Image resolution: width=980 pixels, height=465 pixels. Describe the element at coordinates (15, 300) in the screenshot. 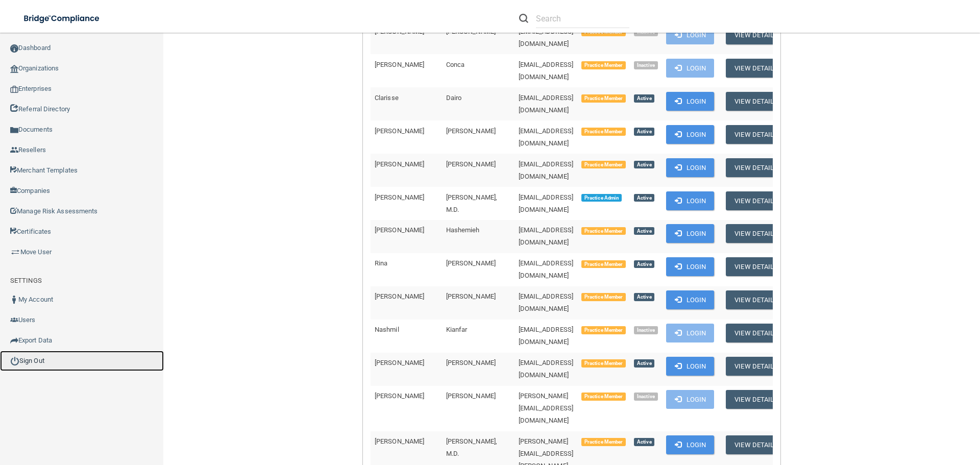

I see `img: ic_user_dark.df1a06c3.png` at that location.